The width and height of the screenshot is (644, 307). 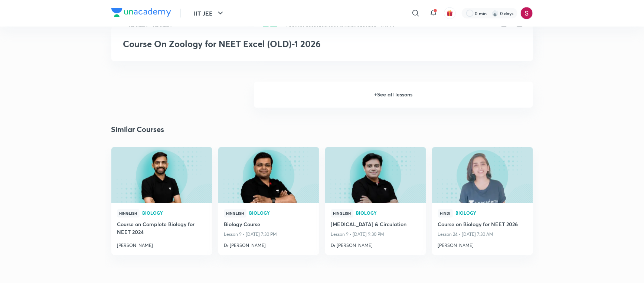 What do you see at coordinates (209, 14) in the screenshot?
I see `button: IIT JEE` at bounding box center [209, 14].